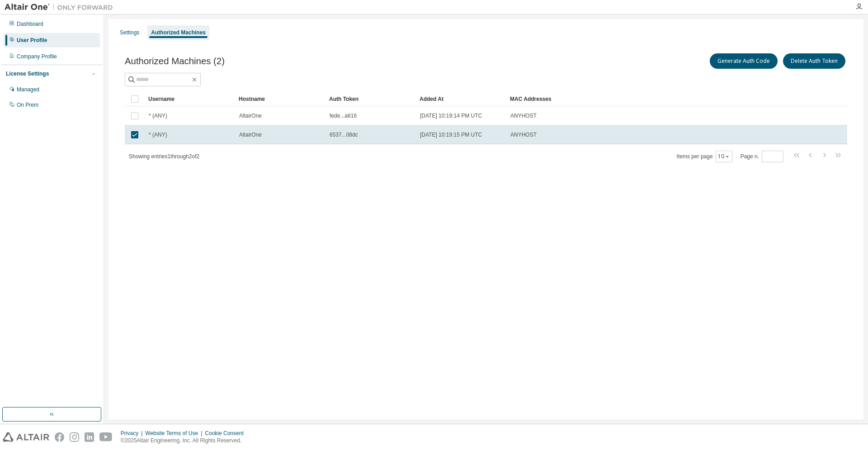 The width and height of the screenshot is (868, 450). Describe the element at coordinates (631, 99) in the screenshot. I see `div: MAC Addresses` at that location.